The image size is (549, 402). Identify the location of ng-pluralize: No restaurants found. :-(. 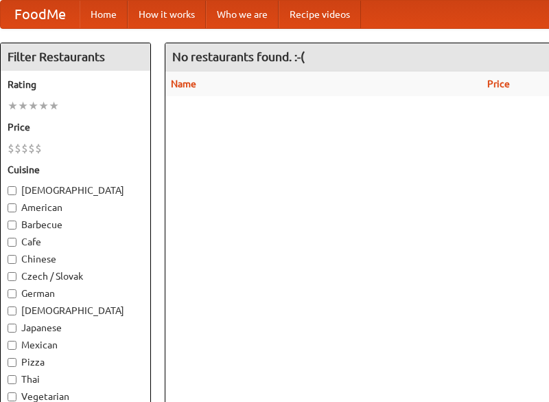
(238, 56).